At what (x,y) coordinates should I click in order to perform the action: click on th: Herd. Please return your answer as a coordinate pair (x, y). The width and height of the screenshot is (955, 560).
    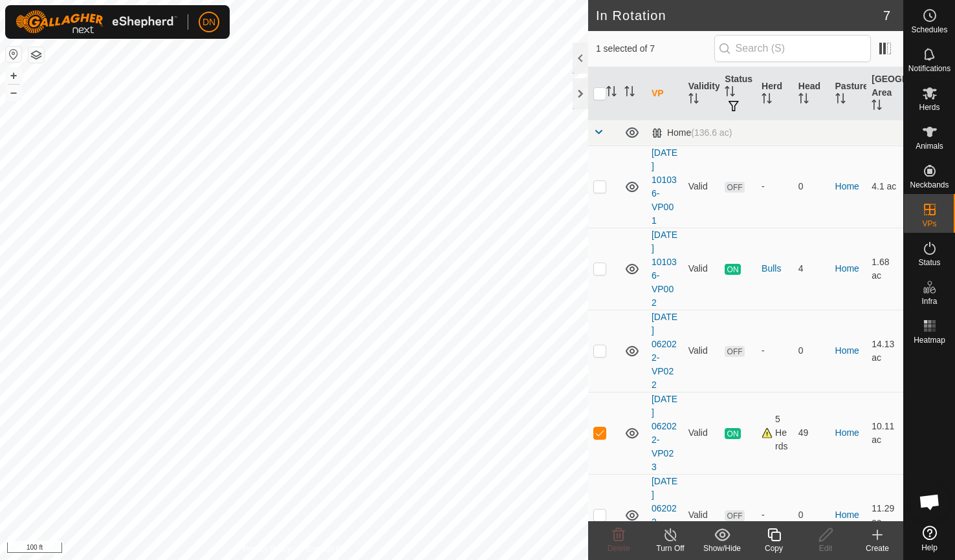
    Looking at the image, I should click on (774, 94).